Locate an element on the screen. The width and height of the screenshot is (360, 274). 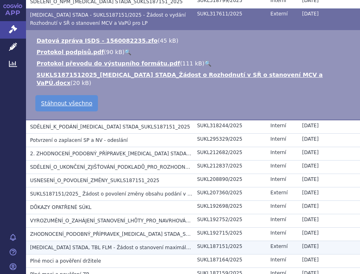
a: Protokol podpisů.pdf is located at coordinates (70, 52).